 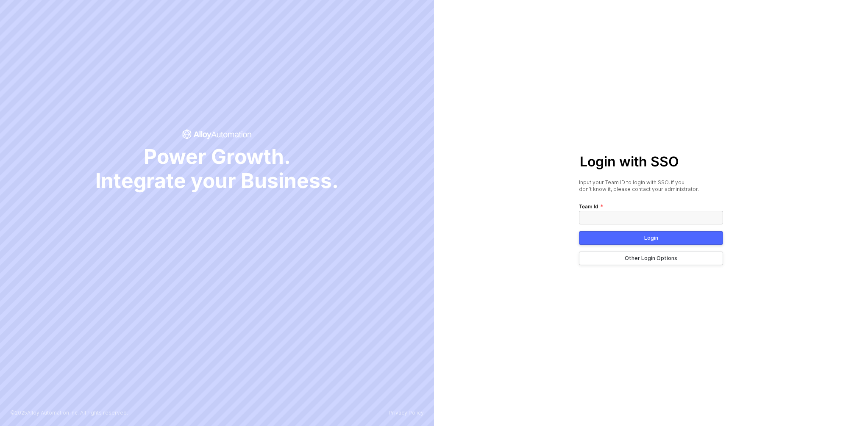 What do you see at coordinates (651, 258) in the screenshot?
I see `button: Other Login Options` at bounding box center [651, 258].